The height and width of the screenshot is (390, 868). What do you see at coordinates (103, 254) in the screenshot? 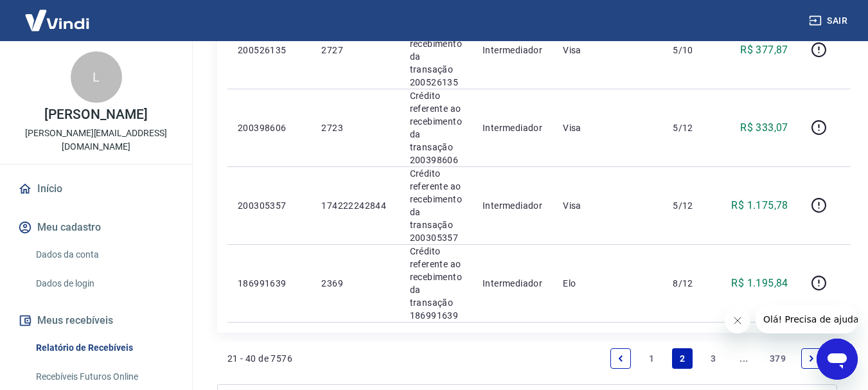
I see `a: Dados da conta` at bounding box center [103, 254].